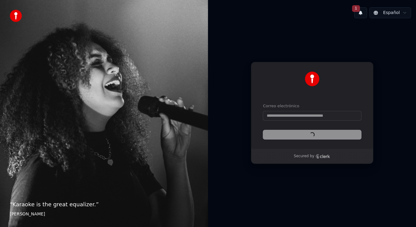  What do you see at coordinates (361, 13) in the screenshot?
I see `button: 1` at bounding box center [361, 13].